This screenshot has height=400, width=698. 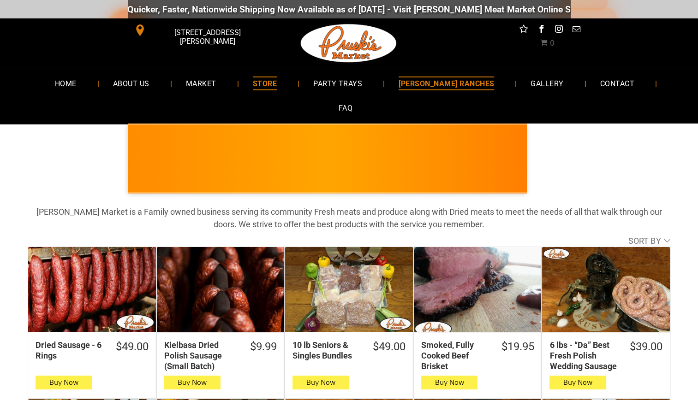 What do you see at coordinates (65, 83) in the screenshot?
I see `a: HOME` at bounding box center [65, 83].